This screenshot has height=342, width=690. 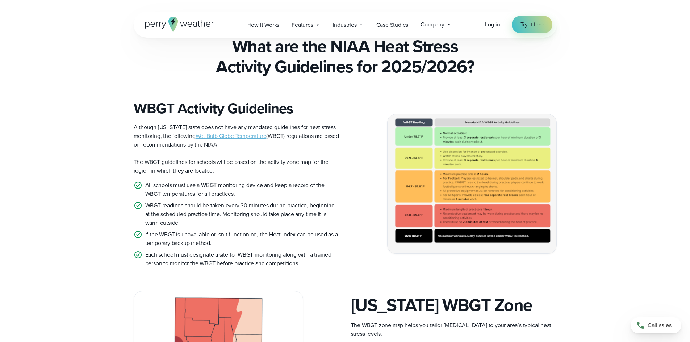 I want to click on h3: WBGT Activity Guidelines, so click(x=236, y=109).